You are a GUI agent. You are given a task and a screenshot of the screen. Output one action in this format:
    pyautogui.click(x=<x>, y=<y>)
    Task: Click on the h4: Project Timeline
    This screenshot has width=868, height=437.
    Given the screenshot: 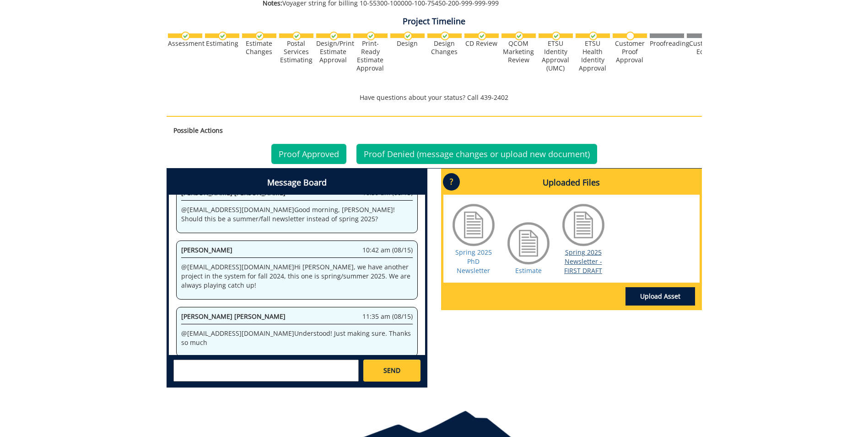 What is the action you would take?
    pyautogui.click(x=435, y=22)
    